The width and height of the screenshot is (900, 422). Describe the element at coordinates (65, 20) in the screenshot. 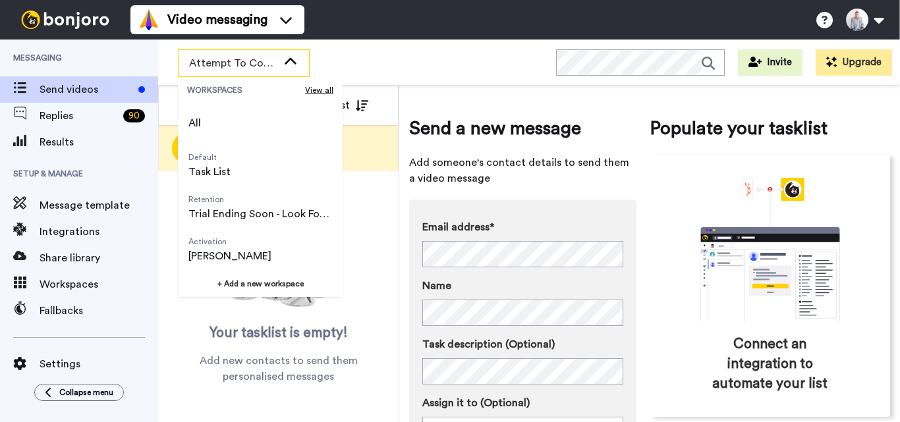

I see `img: bj-logo-header-white.svg` at that location.